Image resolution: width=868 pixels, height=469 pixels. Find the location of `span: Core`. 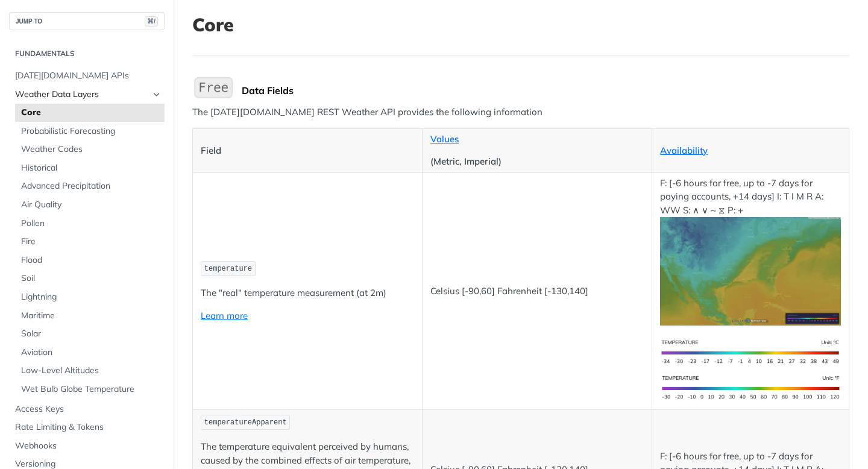

span: Core is located at coordinates (91, 113).